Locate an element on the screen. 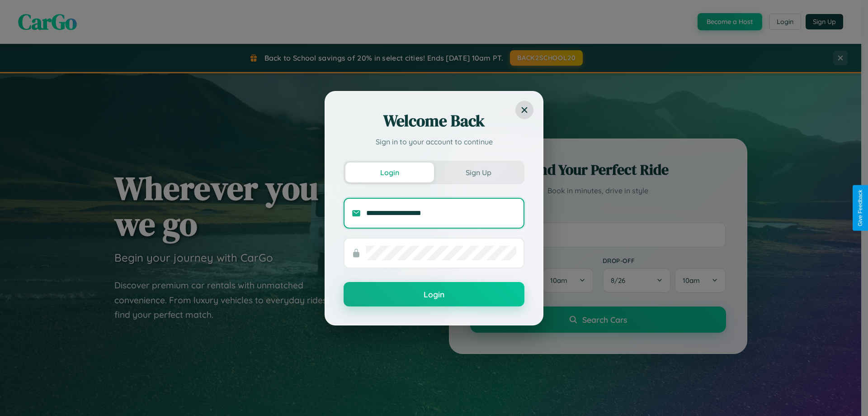 The image size is (868, 416). p: Sign in to your account to continue is located at coordinates (434, 141).